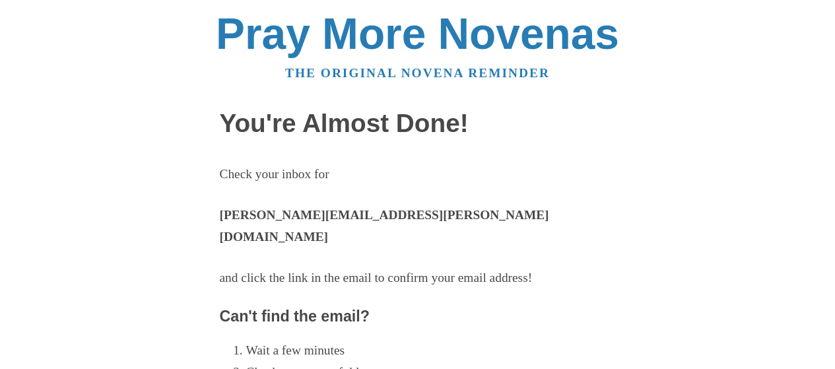 Image resolution: width=835 pixels, height=369 pixels. I want to click on h1: You're Almost Done!, so click(418, 123).